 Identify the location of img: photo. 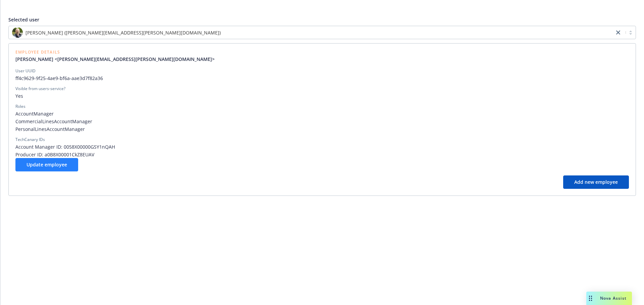
(17, 32).